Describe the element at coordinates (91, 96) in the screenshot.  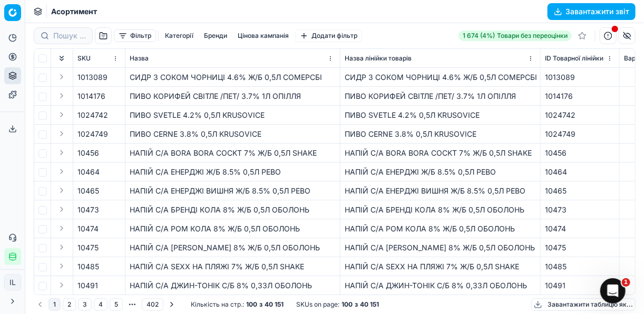
I see `span: 1014176` at that location.